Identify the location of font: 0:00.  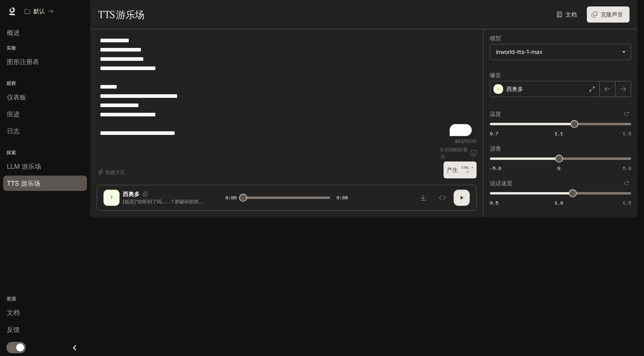
(232, 197).